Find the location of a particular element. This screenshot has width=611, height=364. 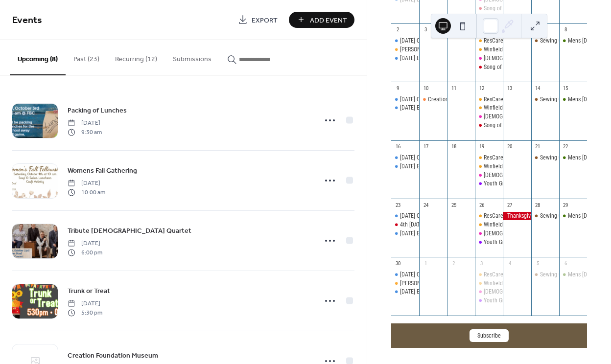

div: 1 is located at coordinates (425, 263).